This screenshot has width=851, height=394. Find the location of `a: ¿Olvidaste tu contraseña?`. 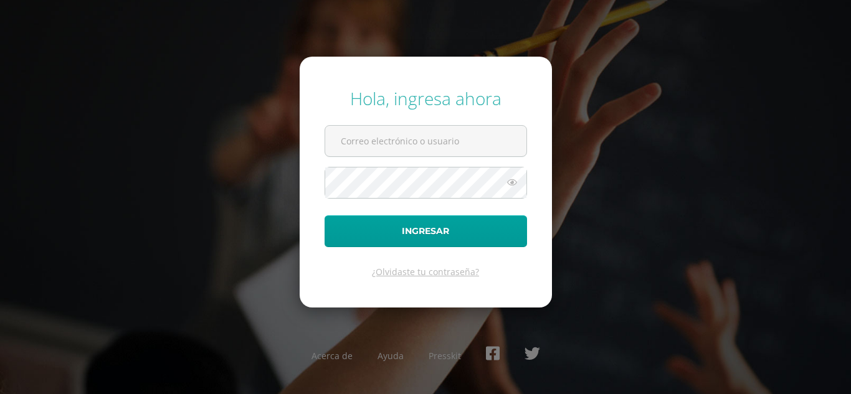

a: ¿Olvidaste tu contraseña? is located at coordinates (425, 272).